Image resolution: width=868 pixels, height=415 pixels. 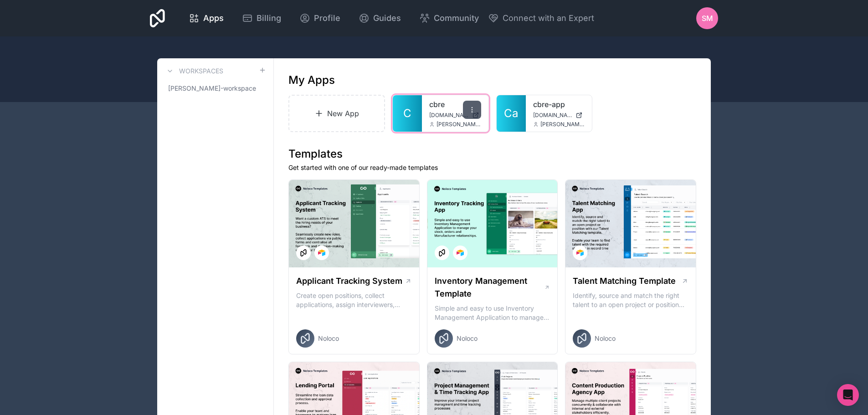 I want to click on a: cbre, so click(x=455, y=104).